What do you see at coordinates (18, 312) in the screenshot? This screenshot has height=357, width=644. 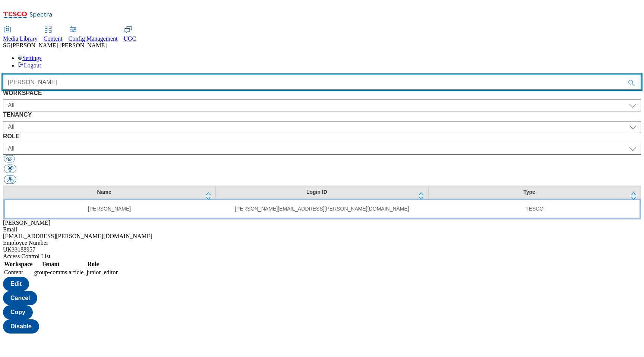 I see `button: Copy` at bounding box center [18, 312].